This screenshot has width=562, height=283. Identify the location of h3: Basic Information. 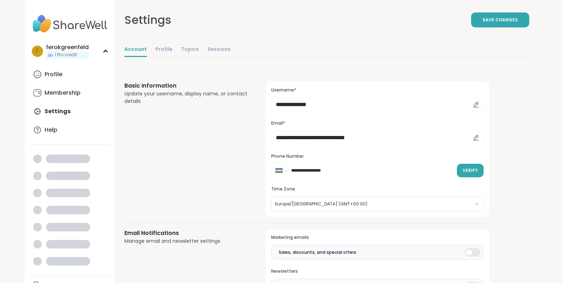
(186, 86).